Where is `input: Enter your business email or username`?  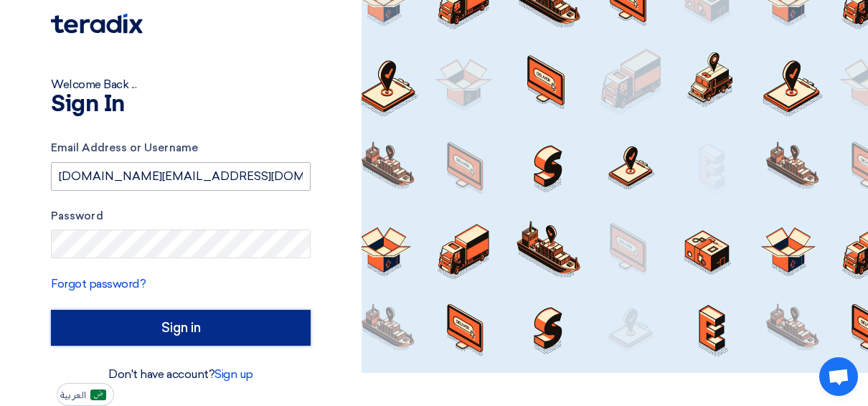 input: Enter your business email or username is located at coordinates (181, 176).